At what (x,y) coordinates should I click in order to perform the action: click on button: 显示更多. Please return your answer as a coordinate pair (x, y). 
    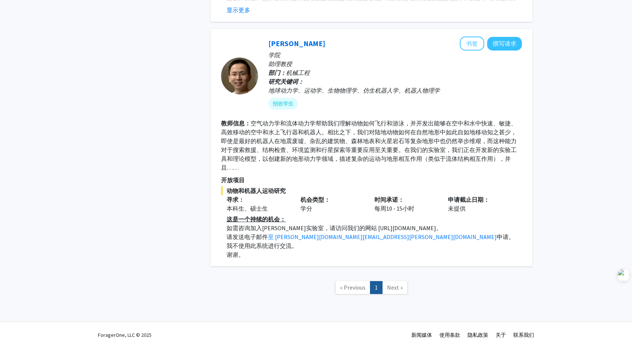
    Looking at the image, I should click on (238, 10).